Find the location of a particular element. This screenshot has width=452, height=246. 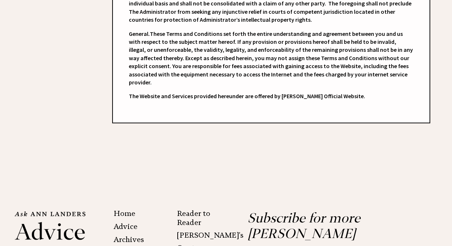

strong: General. is located at coordinates (139, 34).